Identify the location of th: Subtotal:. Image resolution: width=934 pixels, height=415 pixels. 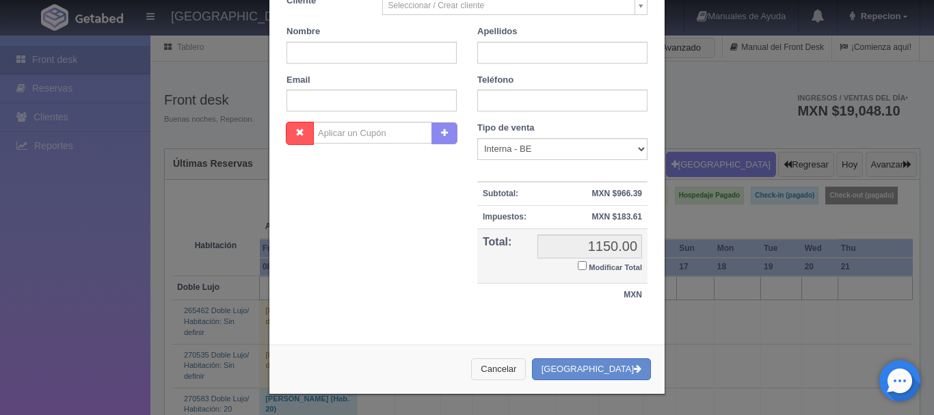
(505, 194).